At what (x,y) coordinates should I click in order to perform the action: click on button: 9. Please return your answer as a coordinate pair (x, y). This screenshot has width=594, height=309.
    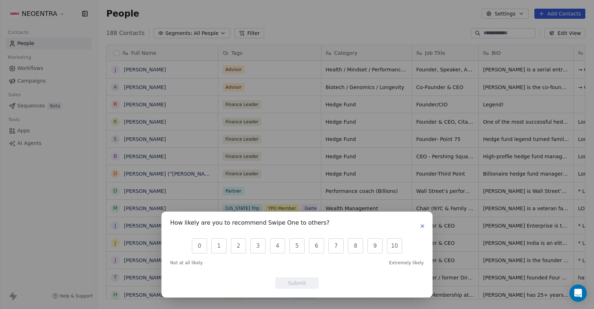
    Looking at the image, I should click on (375, 246).